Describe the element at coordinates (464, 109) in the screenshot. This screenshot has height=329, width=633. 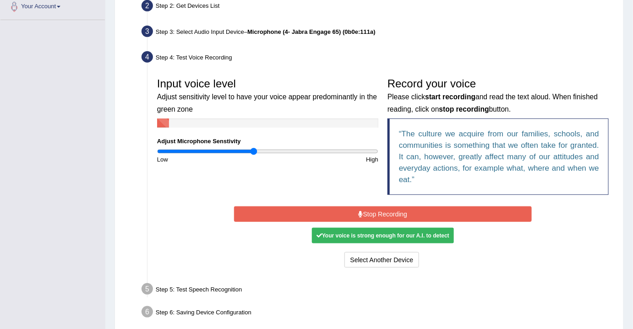
I see `b: stop recording` at that location.